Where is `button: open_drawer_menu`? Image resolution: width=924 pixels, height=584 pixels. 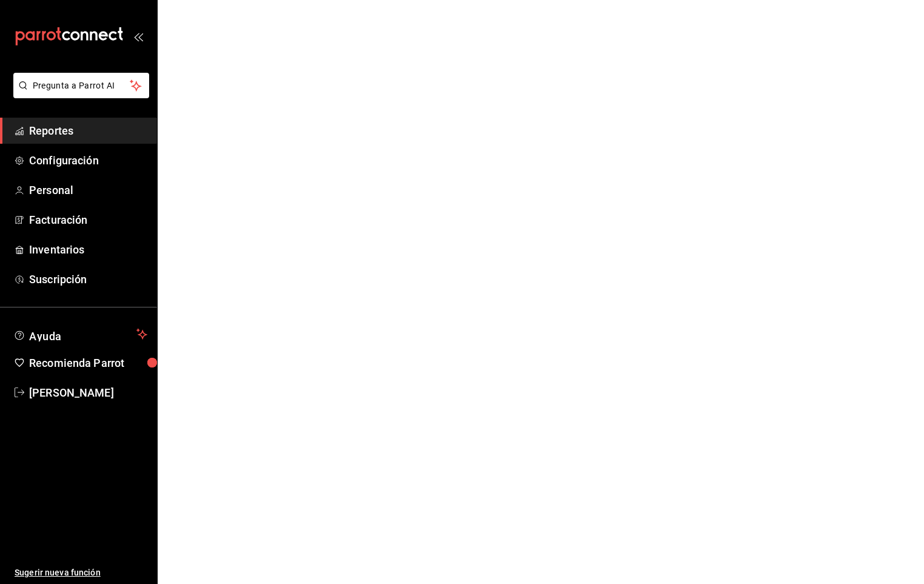
button: open_drawer_menu is located at coordinates (138, 37).